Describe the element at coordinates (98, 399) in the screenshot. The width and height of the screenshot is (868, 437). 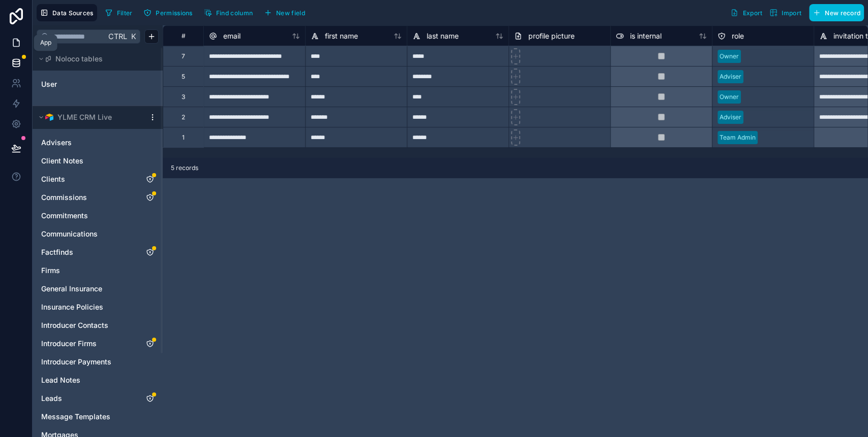
I see `div: Leads` at that location.